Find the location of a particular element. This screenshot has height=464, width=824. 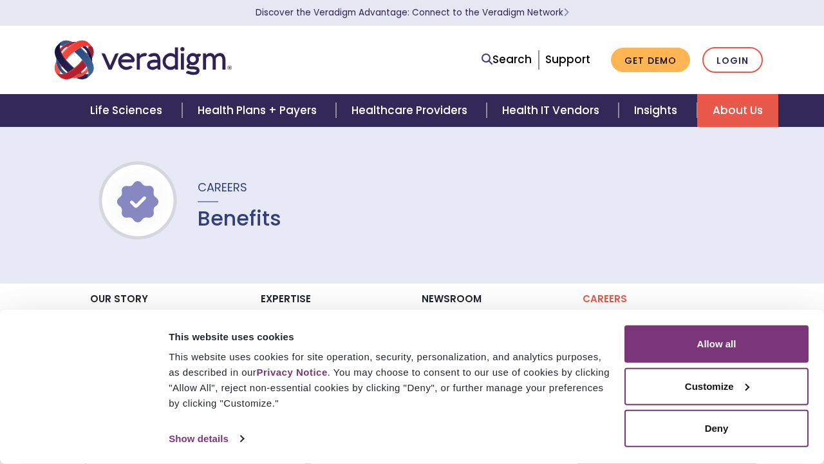

a: Healthcare Providers is located at coordinates (411, 110).